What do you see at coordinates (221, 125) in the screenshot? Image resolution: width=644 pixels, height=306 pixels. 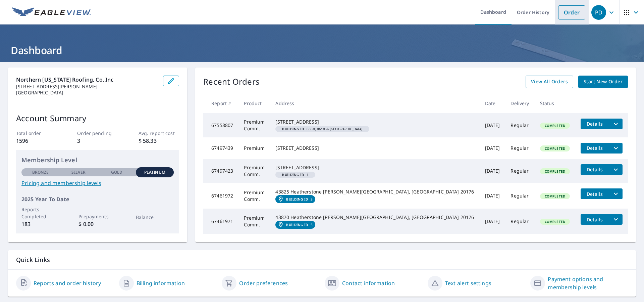 I see `td: 67558807` at bounding box center [221, 125].